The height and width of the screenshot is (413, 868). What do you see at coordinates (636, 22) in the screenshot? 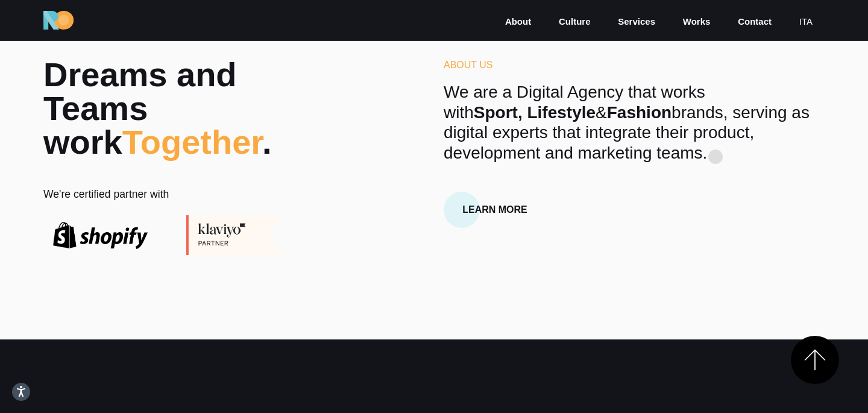
I see `a: Services` at bounding box center [636, 22].